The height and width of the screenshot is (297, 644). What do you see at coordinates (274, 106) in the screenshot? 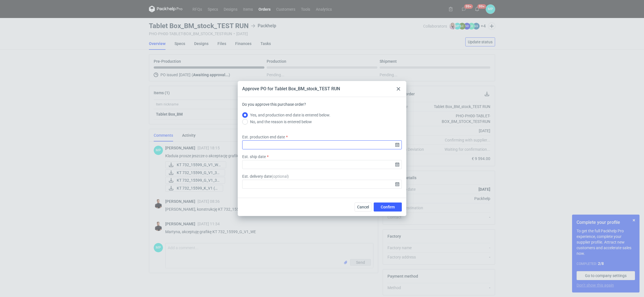
I see `label: Do you approve this purchase order?` at bounding box center [274, 106].